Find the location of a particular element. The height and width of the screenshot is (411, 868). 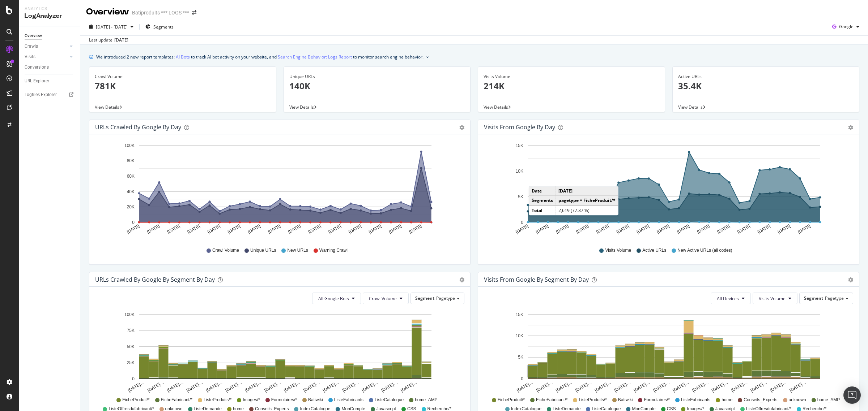

span: Crawl Volume is located at coordinates (226, 250).